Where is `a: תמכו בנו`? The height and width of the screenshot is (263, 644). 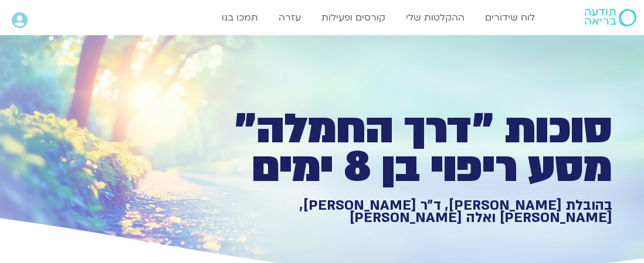 a: תמכו בנו is located at coordinates (240, 17).